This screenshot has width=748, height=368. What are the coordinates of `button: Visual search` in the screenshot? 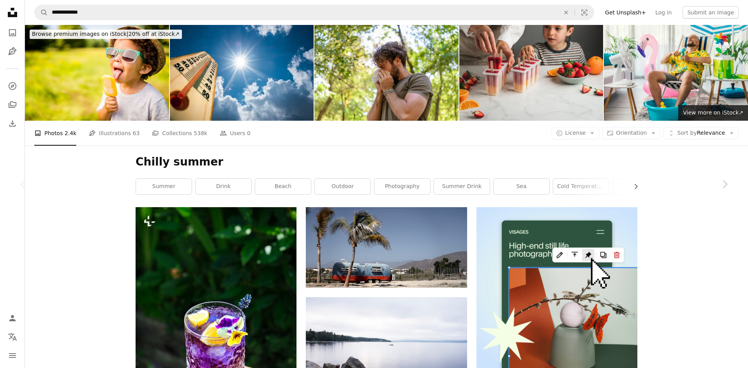 It's located at (584, 12).